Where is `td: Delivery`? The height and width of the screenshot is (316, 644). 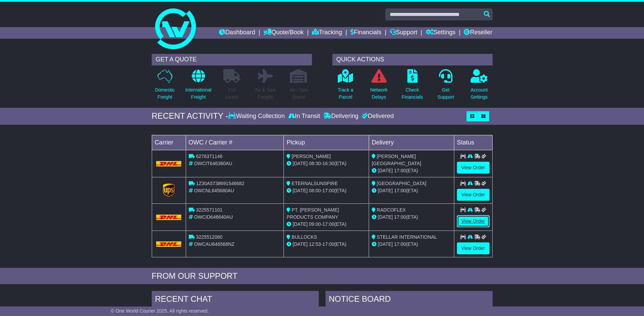
td: Delivery is located at coordinates (411, 142).